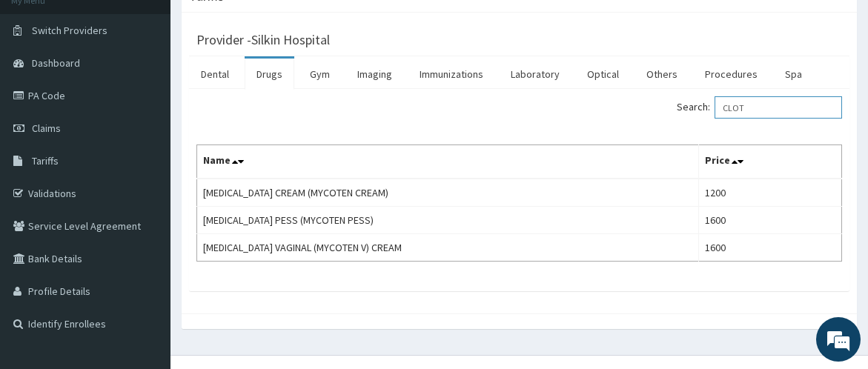 Image resolution: width=868 pixels, height=369 pixels. I want to click on label: Search:, so click(759, 108).